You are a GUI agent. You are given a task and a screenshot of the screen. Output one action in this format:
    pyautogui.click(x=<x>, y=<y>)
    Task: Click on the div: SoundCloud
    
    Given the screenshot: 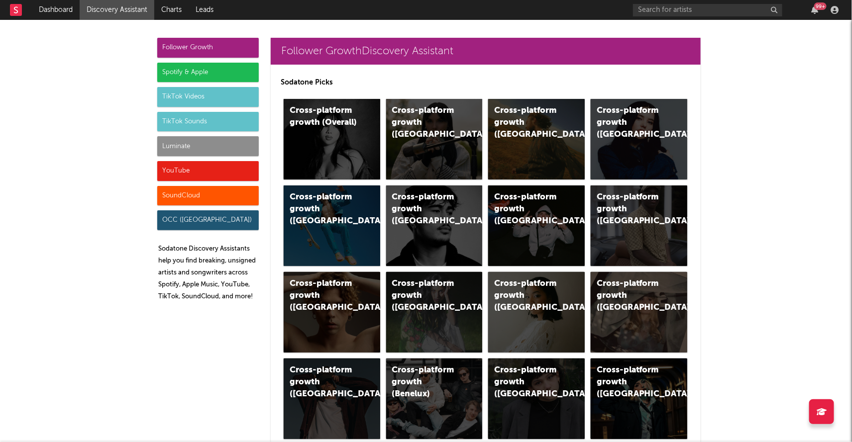 What is the action you would take?
    pyautogui.click(x=208, y=196)
    